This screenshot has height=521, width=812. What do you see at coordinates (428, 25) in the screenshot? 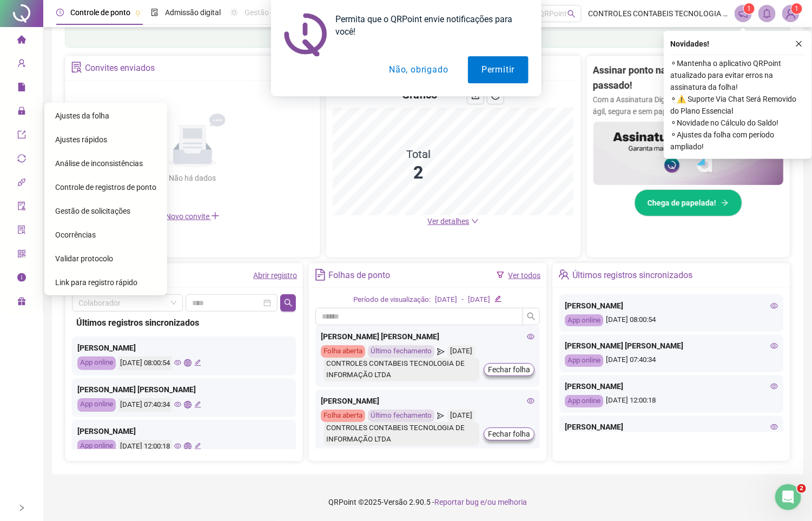
I see `div: Permita que o QRPoint envie notificações para você!` at bounding box center [428, 25].